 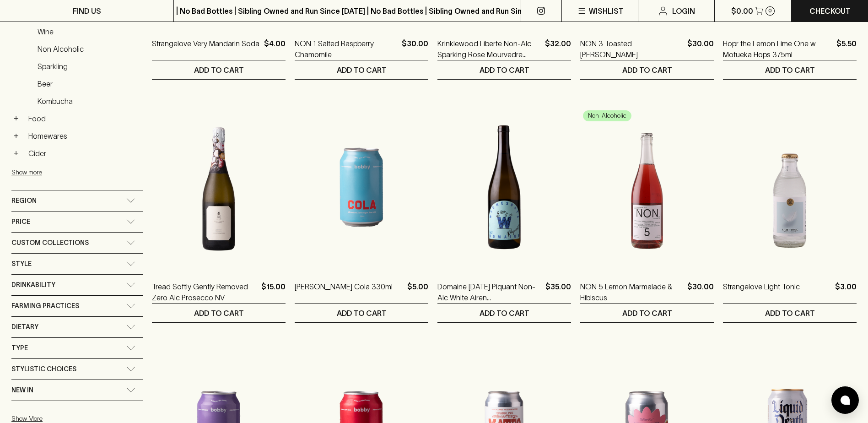 I want to click on span: Drinkability, so click(x=34, y=285).